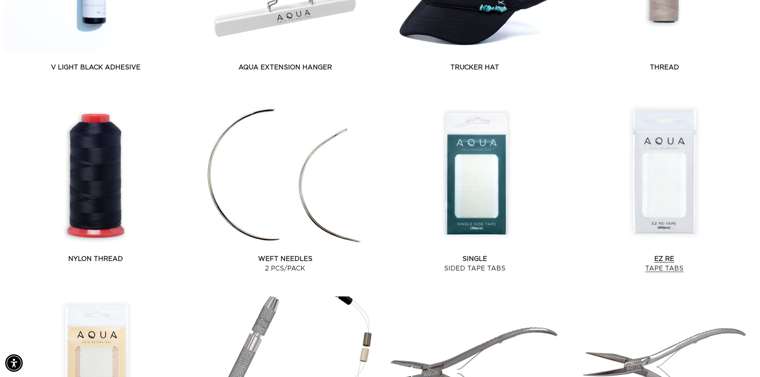  Describe the element at coordinates (14, 363) in the screenshot. I see `div: Accessibility Menu` at that location.